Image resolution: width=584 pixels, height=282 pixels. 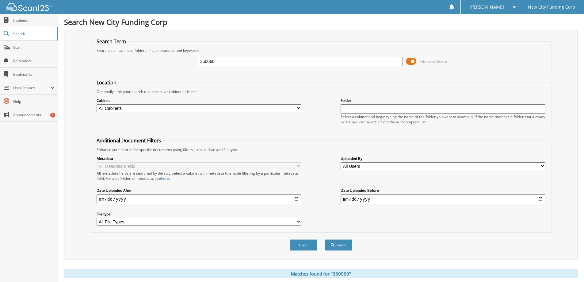 I want to click on label: Uploaded By, so click(x=443, y=158).